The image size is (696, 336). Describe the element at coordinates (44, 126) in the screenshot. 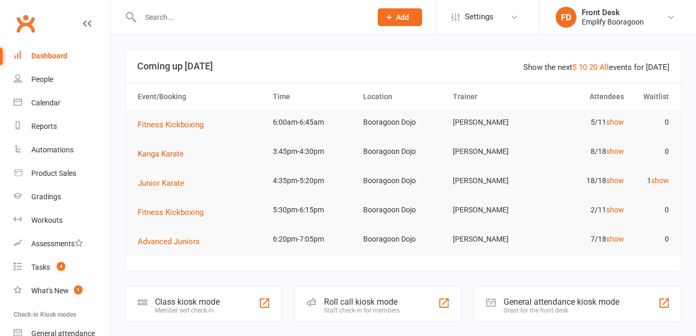

I see `div: Reports` at that location.